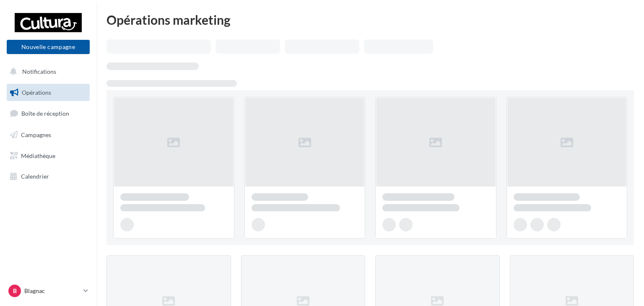 Image resolution: width=644 pixels, height=306 pixels. Describe the element at coordinates (39, 72) in the screenshot. I see `span: Notifications` at that location.